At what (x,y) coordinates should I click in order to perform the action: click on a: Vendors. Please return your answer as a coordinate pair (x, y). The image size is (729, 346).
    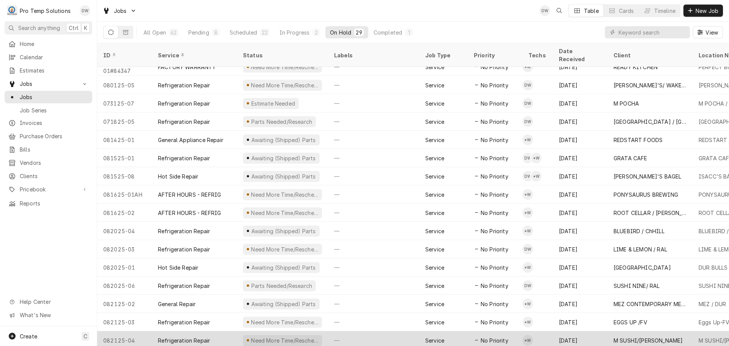
    Looking at the image, I should click on (48, 162).